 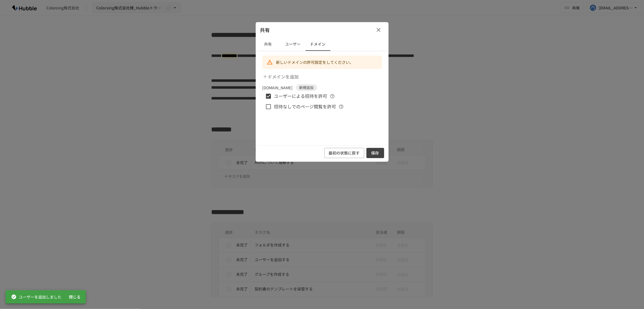 I want to click on span: 新規追加, so click(x=306, y=87).